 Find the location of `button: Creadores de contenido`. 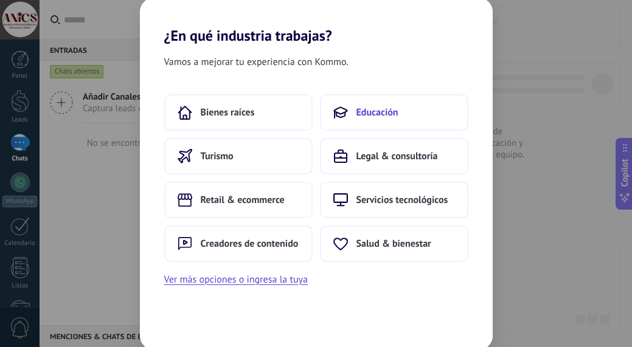

button: Creadores de contenido is located at coordinates (238, 244).